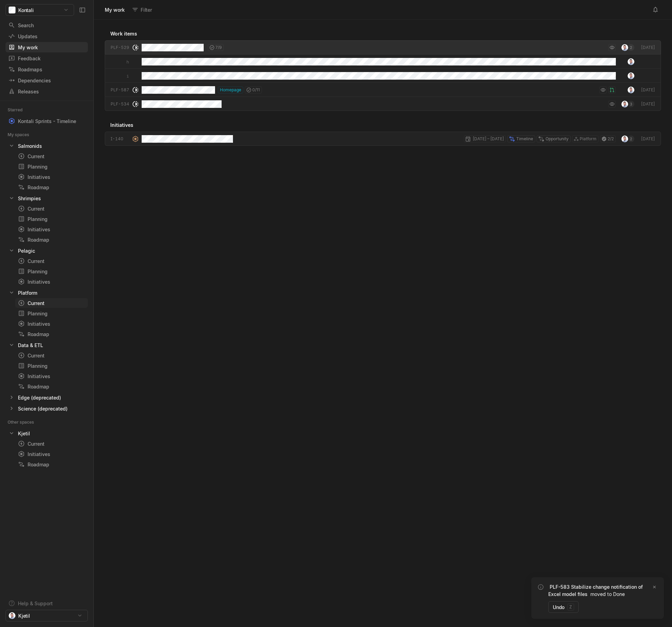 The height and width of the screenshot is (627, 672). Describe the element at coordinates (47, 58) in the screenshot. I see `div: Feedback` at that location.